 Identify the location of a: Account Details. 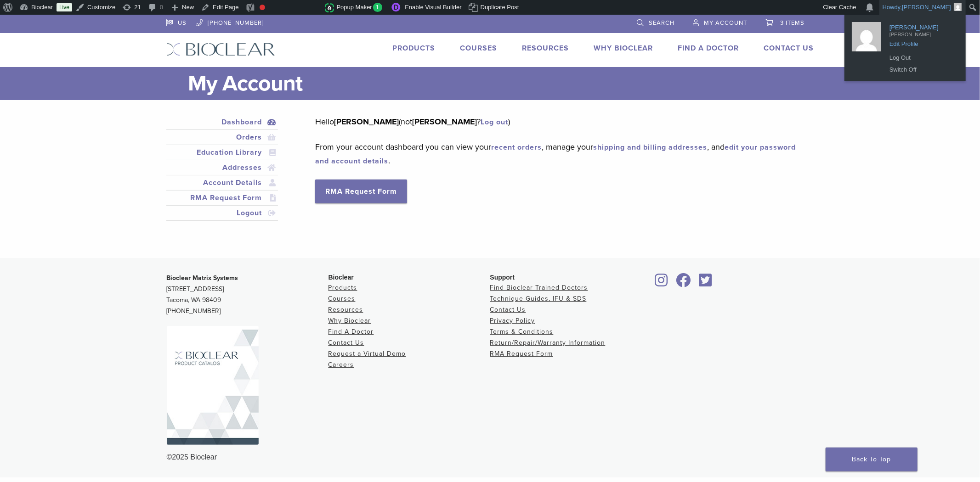
(223, 183).